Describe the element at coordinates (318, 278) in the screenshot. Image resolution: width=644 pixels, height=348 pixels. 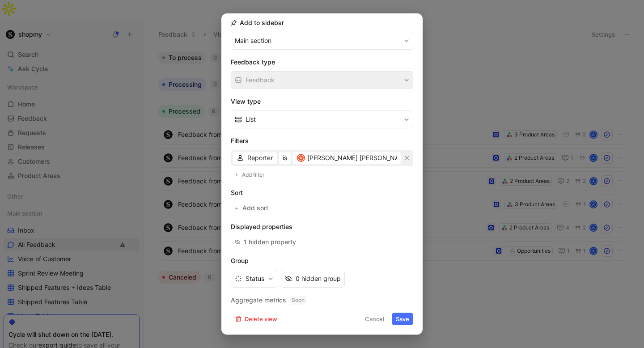
I see `div: 0 hidden group` at that location.